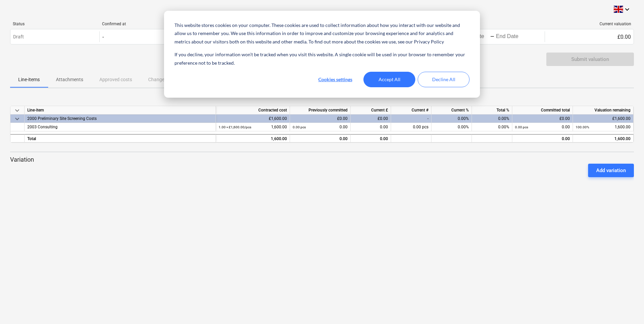  Describe the element at coordinates (603, 110) in the screenshot. I see `div: Valuation remaining` at that location.